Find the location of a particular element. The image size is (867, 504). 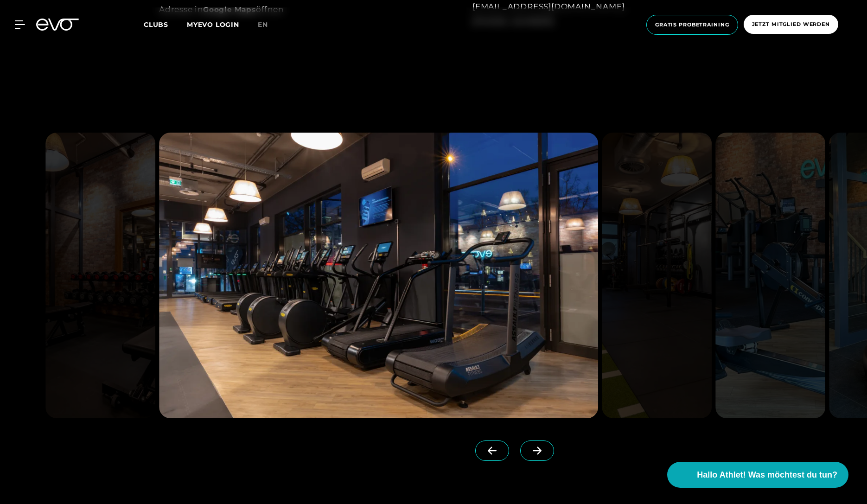

a: Jetzt Mitglied werden is located at coordinates (791, 24).